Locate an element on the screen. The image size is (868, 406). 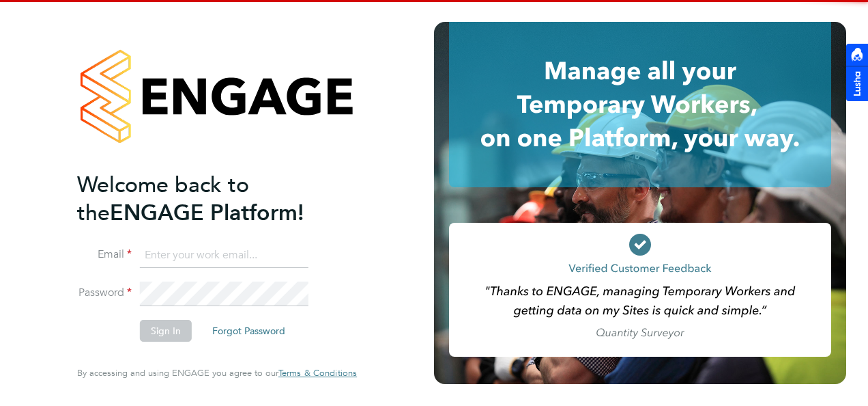
a: Terms & Conditions is located at coordinates (317, 373).